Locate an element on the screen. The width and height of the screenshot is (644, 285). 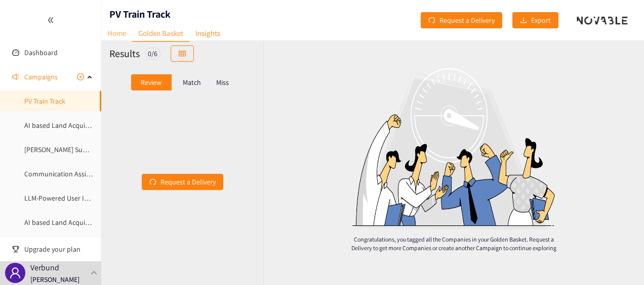
a: AI based Land Acquisition is located at coordinates (63, 222).